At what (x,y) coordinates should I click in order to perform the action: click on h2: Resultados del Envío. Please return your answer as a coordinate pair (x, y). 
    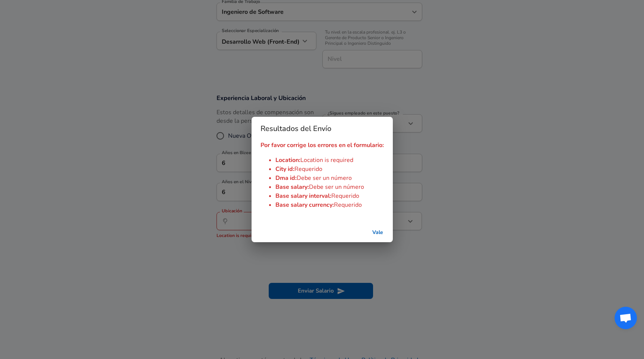
    Looking at the image, I should click on (322, 129).